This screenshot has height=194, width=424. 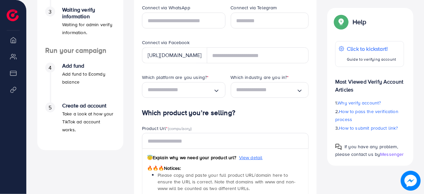 I want to click on span: (compulsory), so click(x=180, y=129).